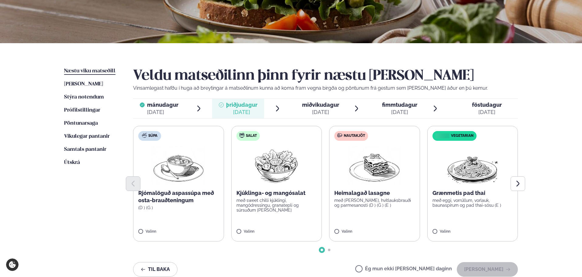 This screenshot has height=277, width=582. Describe the element at coordinates (518, 184) in the screenshot. I see `button: Next slide` at that location.